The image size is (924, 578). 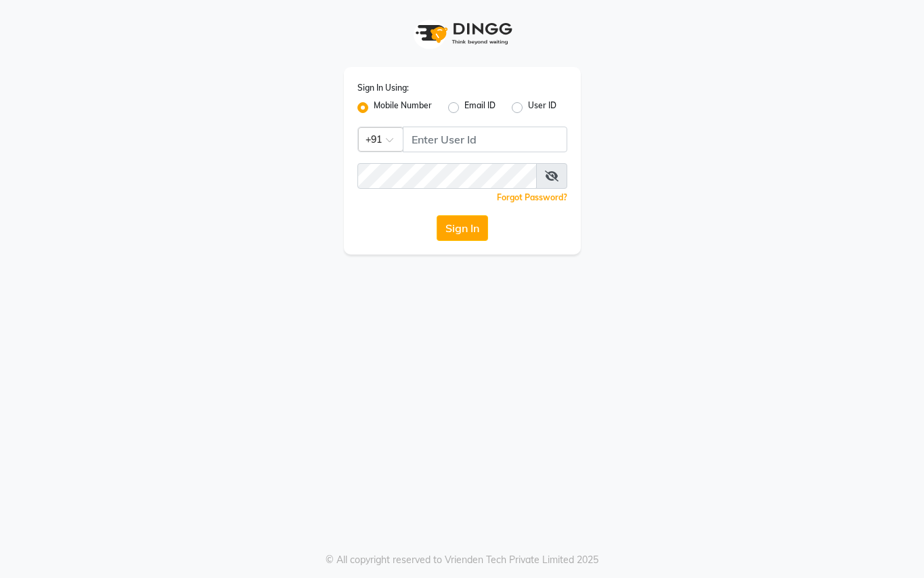 What do you see at coordinates (403, 108) in the screenshot?
I see `label: Mobile Number` at bounding box center [403, 108].